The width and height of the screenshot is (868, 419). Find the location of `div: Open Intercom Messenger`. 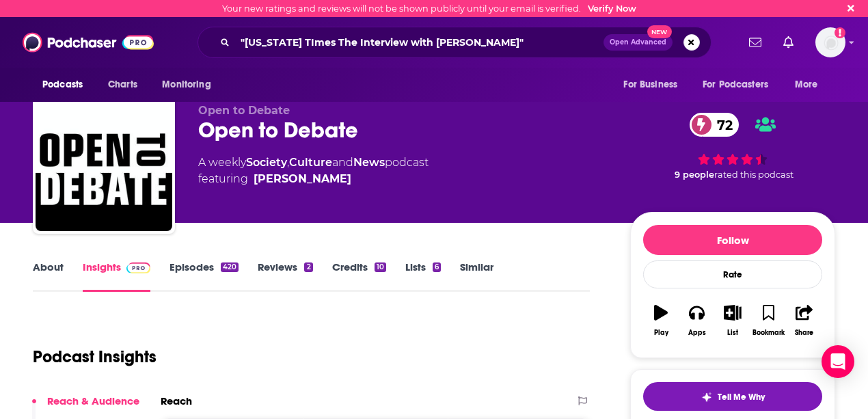

div: Open Intercom Messenger is located at coordinates (837, 361).